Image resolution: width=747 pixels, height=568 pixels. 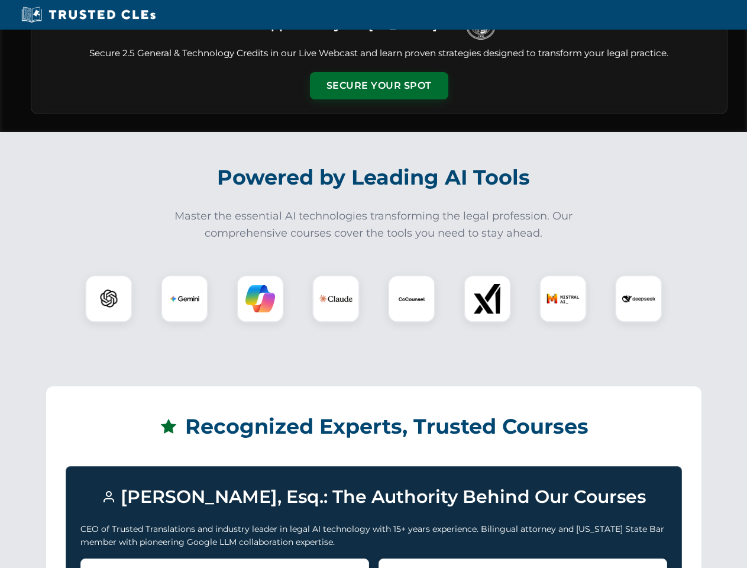 What do you see at coordinates (374, 177) in the screenshot?
I see `h2: Powered by Leading AI Tools` at bounding box center [374, 177].